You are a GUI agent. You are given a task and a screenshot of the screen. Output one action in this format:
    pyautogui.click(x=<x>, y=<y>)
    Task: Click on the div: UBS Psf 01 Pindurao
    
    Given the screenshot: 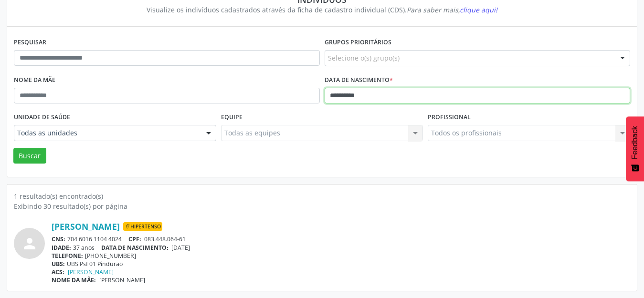 What is the action you would take?
    pyautogui.click(x=341, y=264)
    